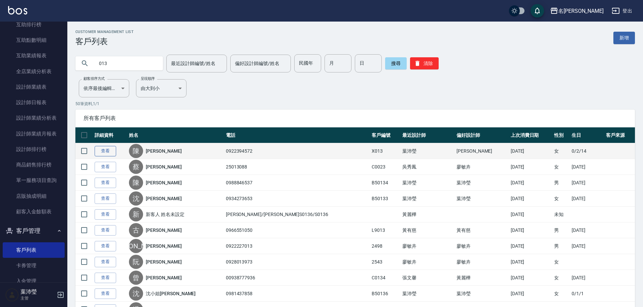  I want to click on p: 50 筆資料, 1 / 1, so click(355, 104).